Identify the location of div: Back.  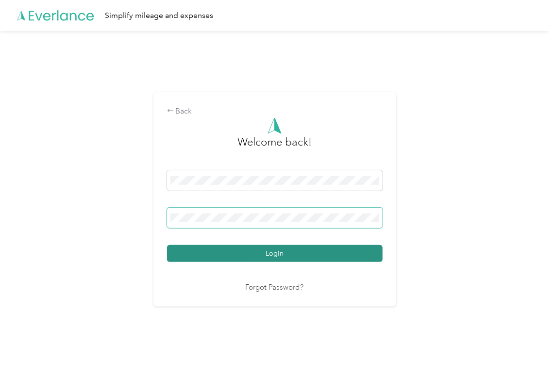
(275, 111).